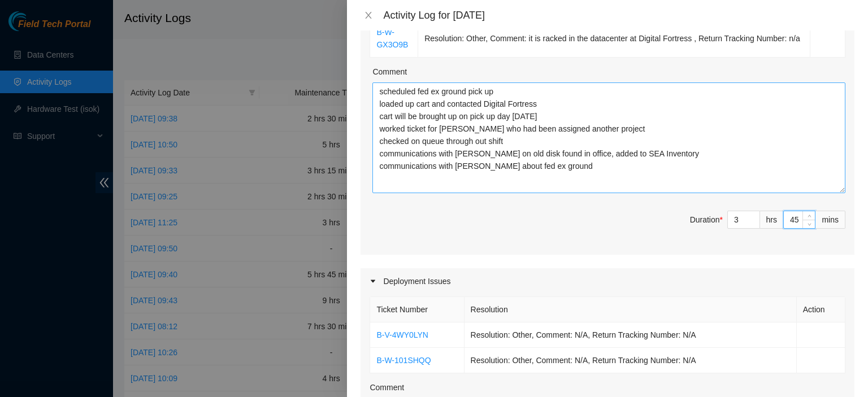 This screenshot has height=397, width=868. I want to click on div: hrs, so click(772, 220).